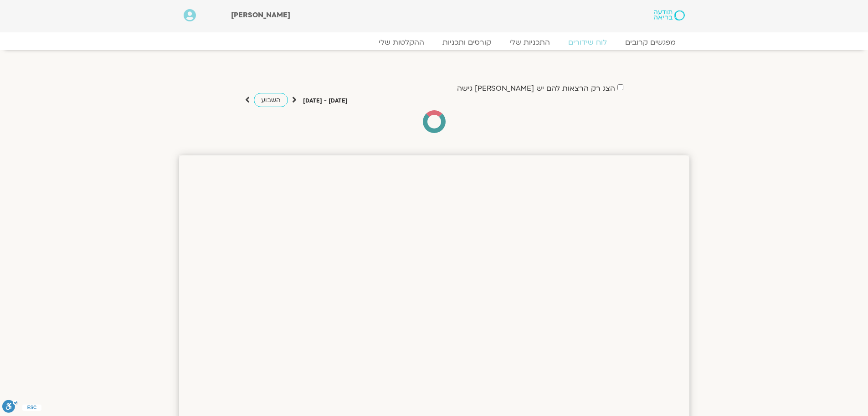 This screenshot has height=416, width=868. Describe the element at coordinates (529, 42) in the screenshot. I see `a: התכניות שלי` at that location.